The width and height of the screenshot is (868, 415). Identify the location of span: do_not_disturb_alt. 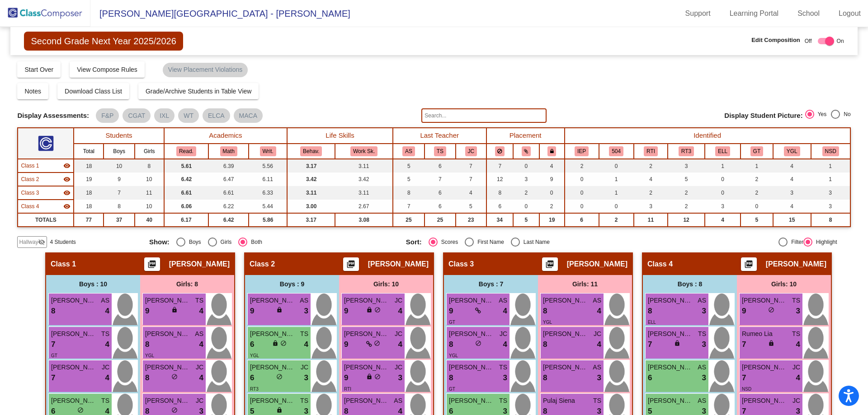
(772, 310).